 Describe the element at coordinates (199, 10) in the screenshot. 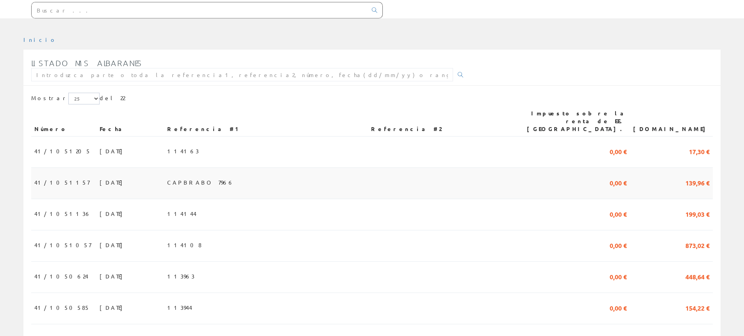

I see `input: Buscar ...` at that location.